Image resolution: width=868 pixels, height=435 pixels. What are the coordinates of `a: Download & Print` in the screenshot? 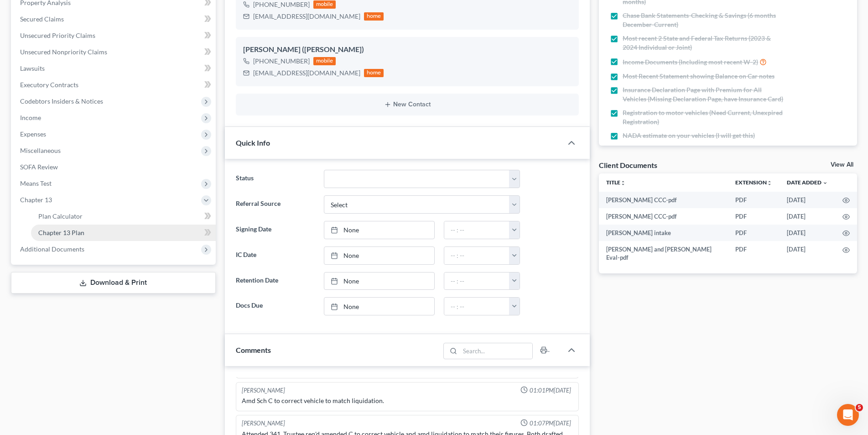 It's located at (113, 283).